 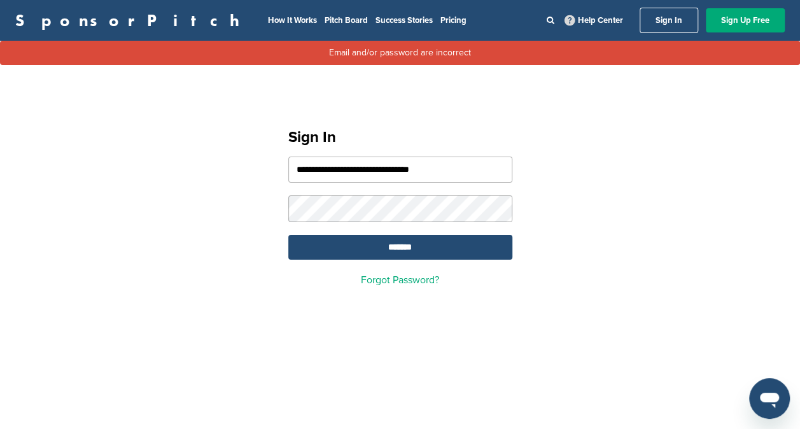 What do you see at coordinates (292, 20) in the screenshot?
I see `a: How It Works` at bounding box center [292, 20].